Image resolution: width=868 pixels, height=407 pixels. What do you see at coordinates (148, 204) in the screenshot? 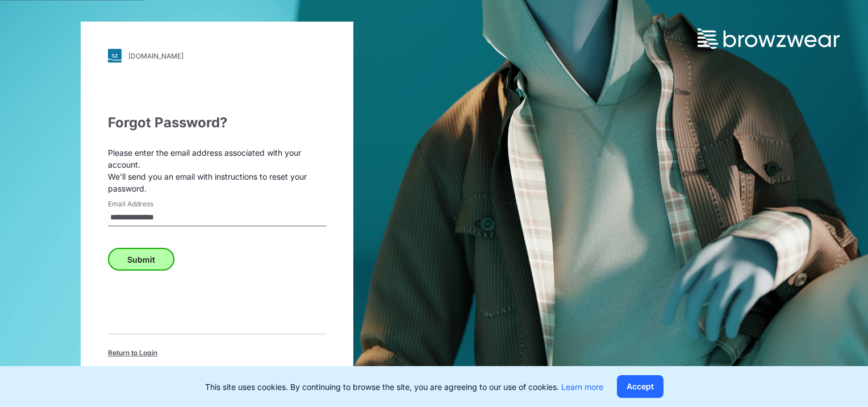
I see `label: Email Address` at bounding box center [148, 204].